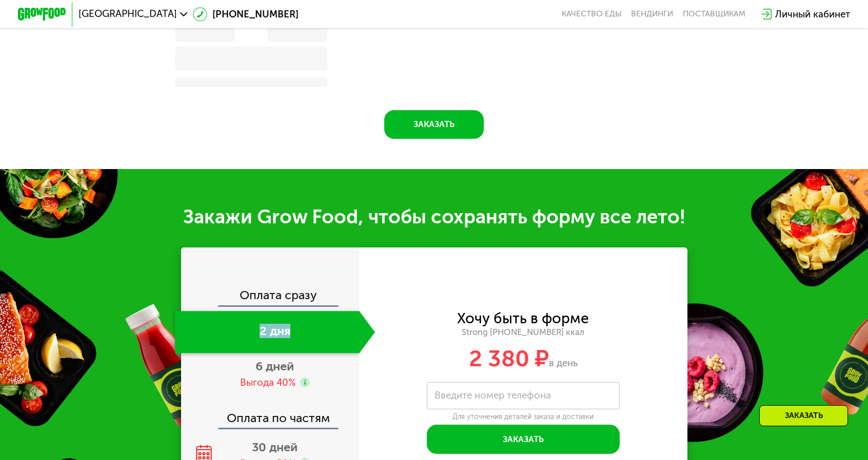 Image resolution: width=868 pixels, height=460 pixels. What do you see at coordinates (267, 383) in the screenshot?
I see `div: Выгода 40%` at bounding box center [267, 383].